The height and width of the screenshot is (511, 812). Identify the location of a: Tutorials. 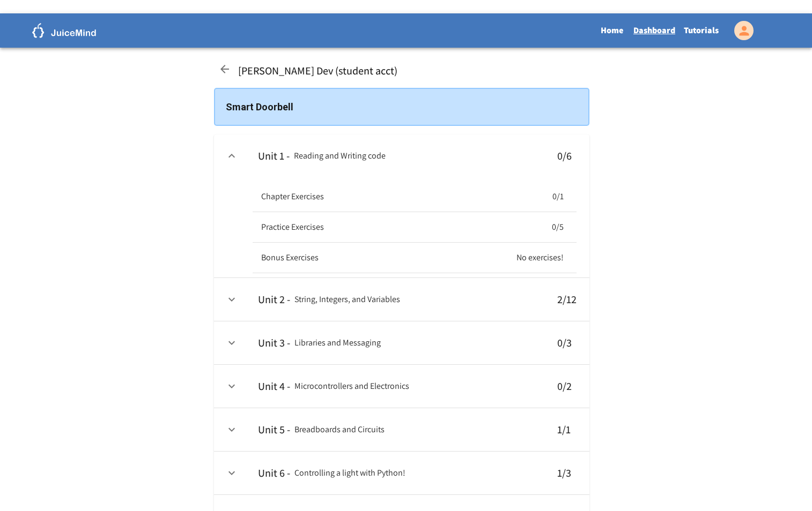
(701, 31).